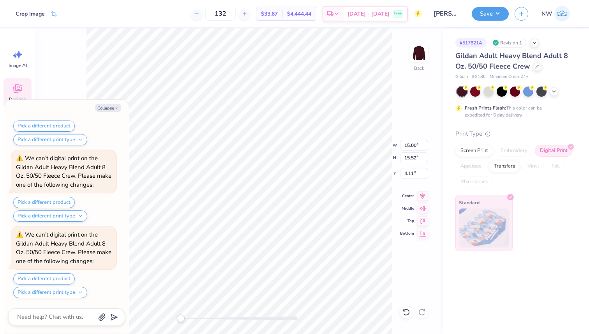  What do you see at coordinates (30, 14) in the screenshot?
I see `div: Crop Image` at bounding box center [30, 14].